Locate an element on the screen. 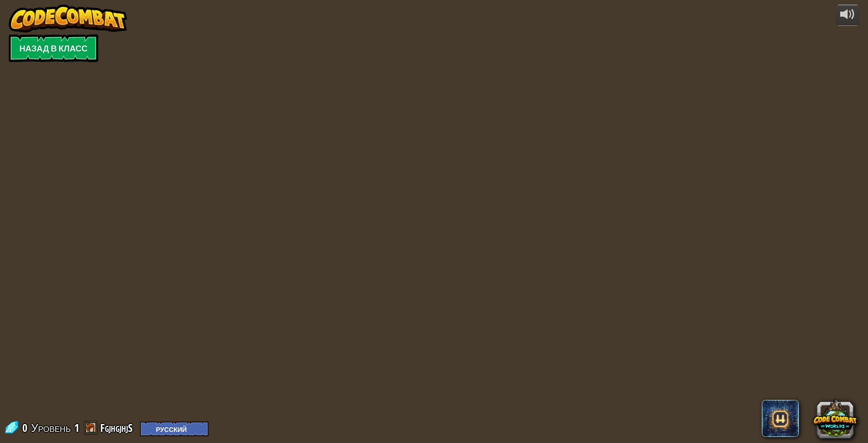  span: 1 is located at coordinates (76, 428).